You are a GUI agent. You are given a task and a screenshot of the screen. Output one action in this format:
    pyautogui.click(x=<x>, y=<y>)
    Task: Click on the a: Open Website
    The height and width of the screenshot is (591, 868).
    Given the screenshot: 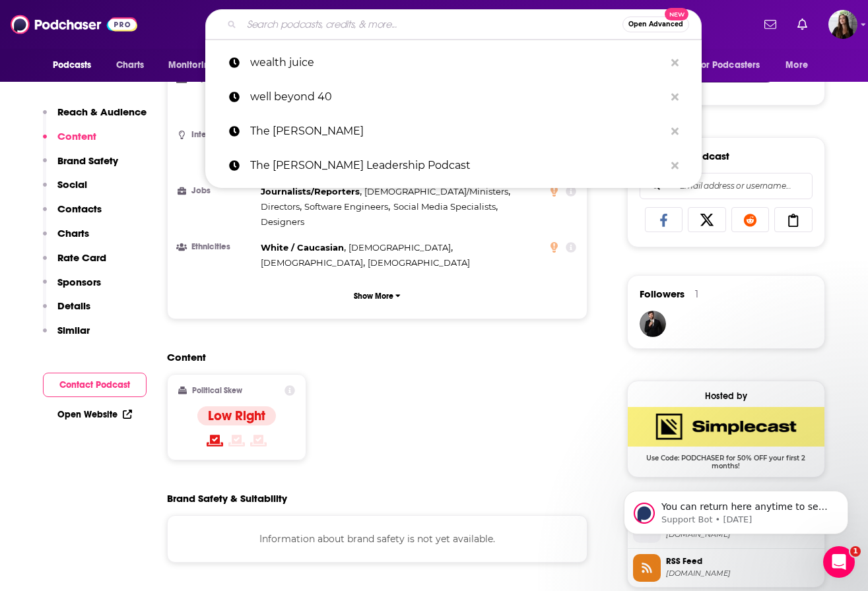 What is the action you would take?
    pyautogui.click(x=95, y=414)
    